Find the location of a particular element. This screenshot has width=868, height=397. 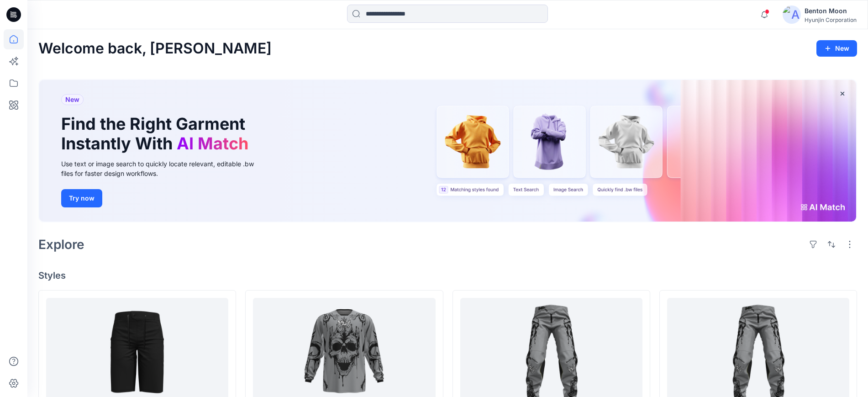

div: Benton Moon is located at coordinates (830, 11).